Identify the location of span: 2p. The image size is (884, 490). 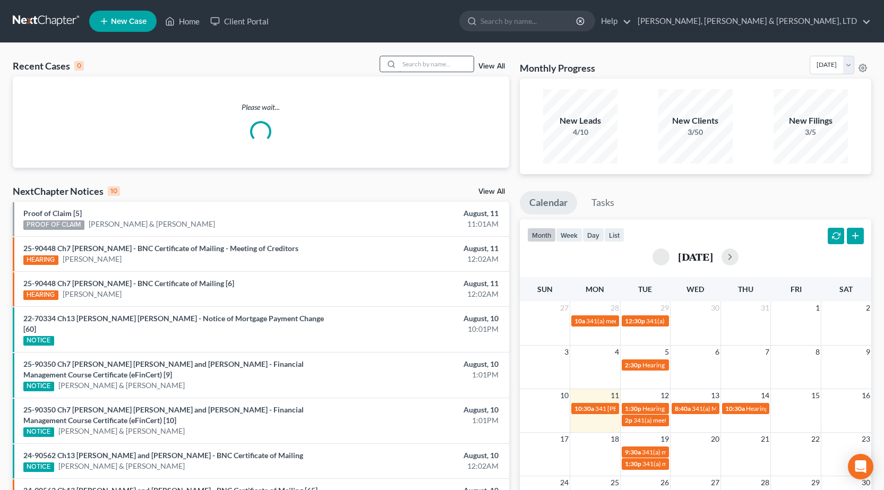
(629, 420).